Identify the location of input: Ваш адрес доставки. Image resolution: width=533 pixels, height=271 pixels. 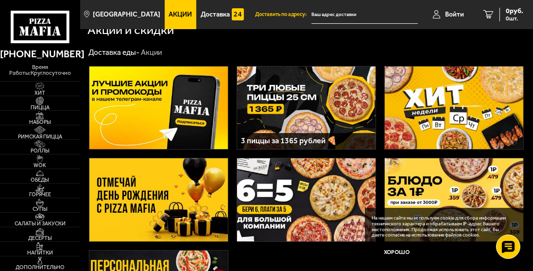
(364, 15).